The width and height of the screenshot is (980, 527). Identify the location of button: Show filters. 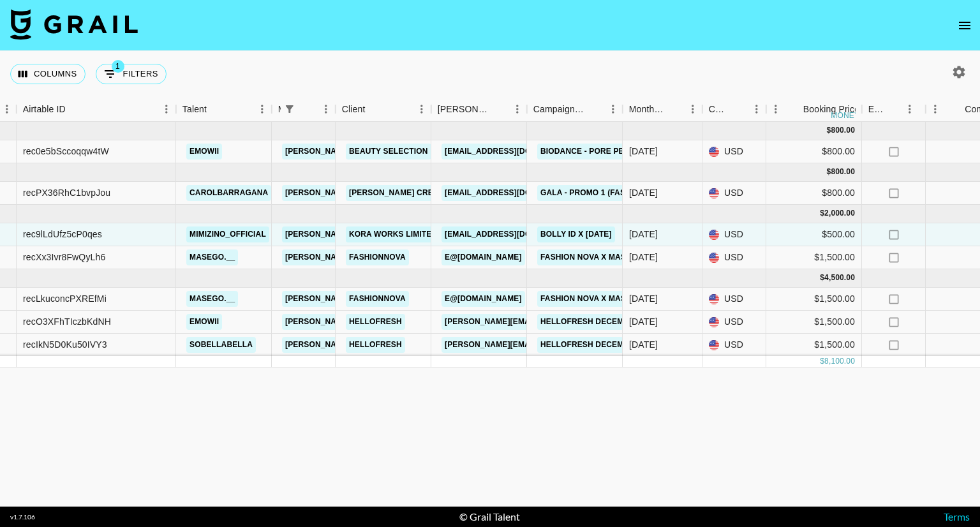
(290, 109).